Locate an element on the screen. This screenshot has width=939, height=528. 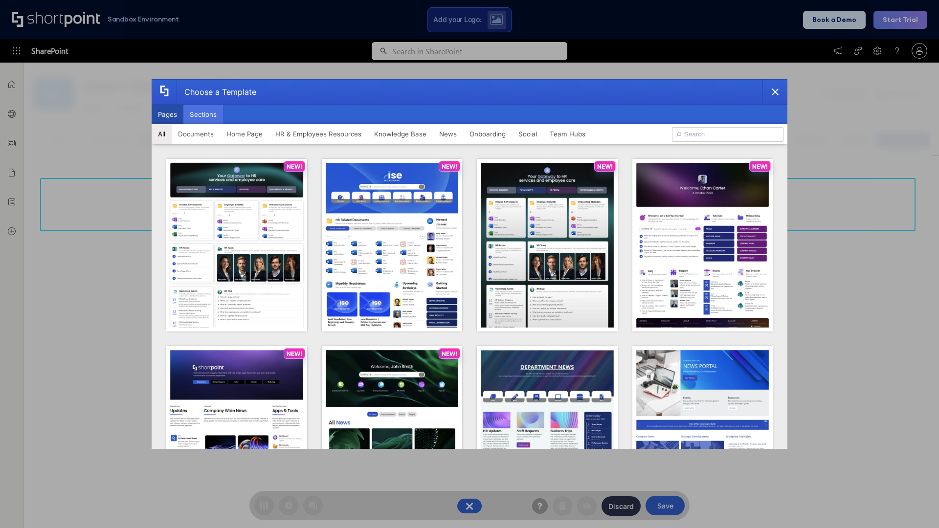
button: HR & Employees Resources is located at coordinates (318, 134).